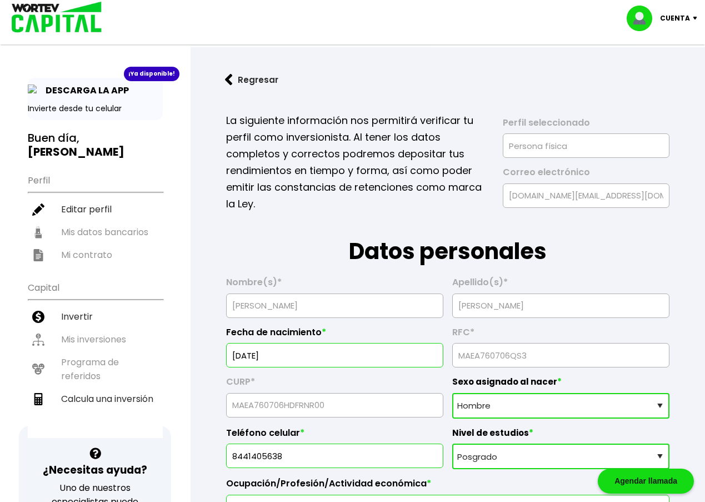  Describe the element at coordinates (334, 405) in the screenshot. I see `input: 18 caracteres` at that location.